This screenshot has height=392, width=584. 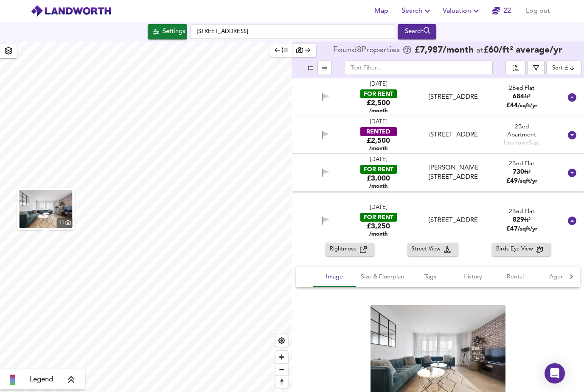 I want to click on span: £ 60 / ft² average /yr, so click(x=523, y=50).